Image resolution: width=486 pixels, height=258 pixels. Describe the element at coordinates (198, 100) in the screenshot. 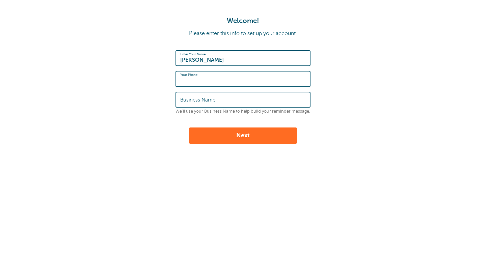

I see `label: Business Name` at that location.